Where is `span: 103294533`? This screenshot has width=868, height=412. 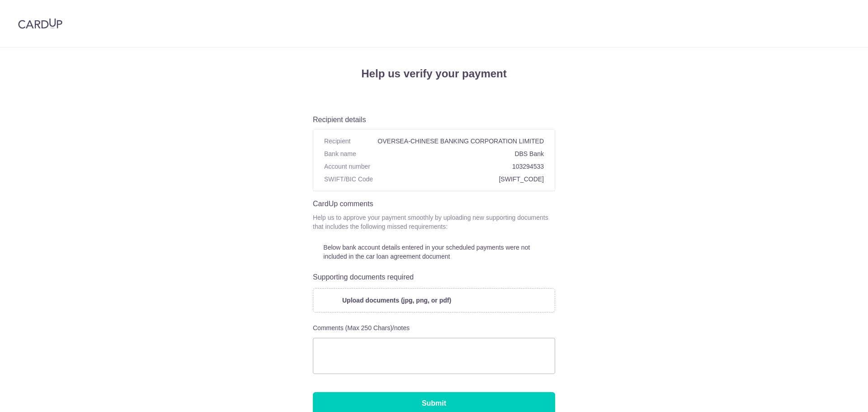
span: 103294533 is located at coordinates (460, 167).